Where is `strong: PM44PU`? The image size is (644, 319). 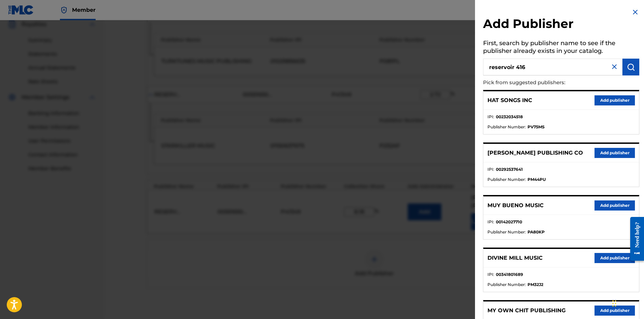
strong: PM44PU is located at coordinates (537, 180).